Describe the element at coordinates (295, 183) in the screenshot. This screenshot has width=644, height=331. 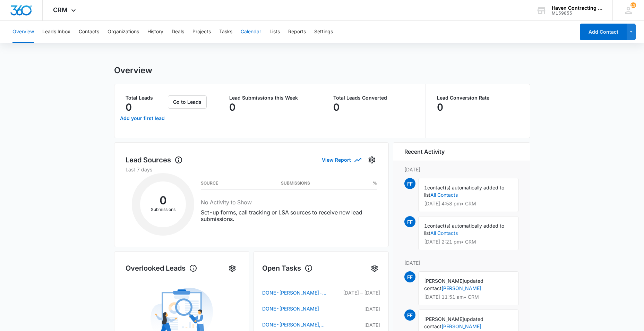
I see `h3: Submissions` at that location.